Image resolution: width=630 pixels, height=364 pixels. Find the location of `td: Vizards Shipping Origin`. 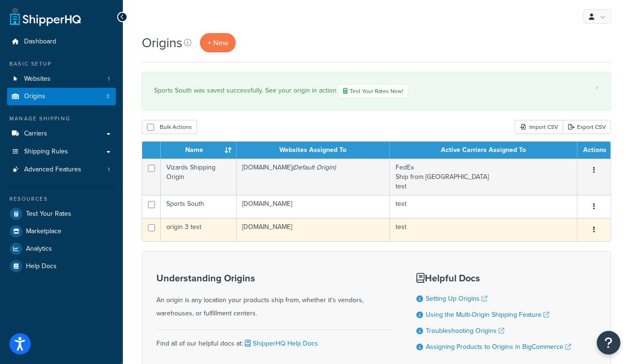

td: Vizards Shipping Origin is located at coordinates (199, 176).